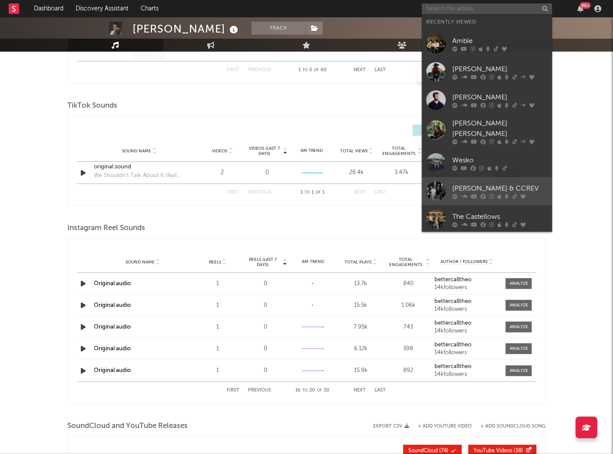  What do you see at coordinates (360, 371) in the screenshot?
I see `div: 15.9k` at bounding box center [360, 371].